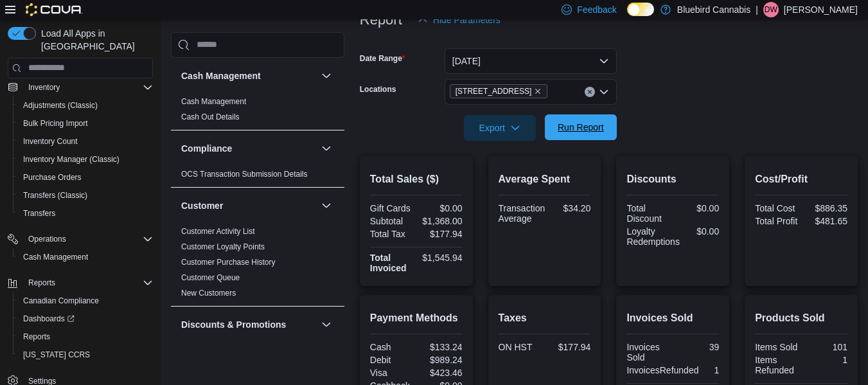 The width and height of the screenshot is (868, 385). I want to click on button: Remove 203 1/2 Queen Street from selection in this group, so click(538, 91).